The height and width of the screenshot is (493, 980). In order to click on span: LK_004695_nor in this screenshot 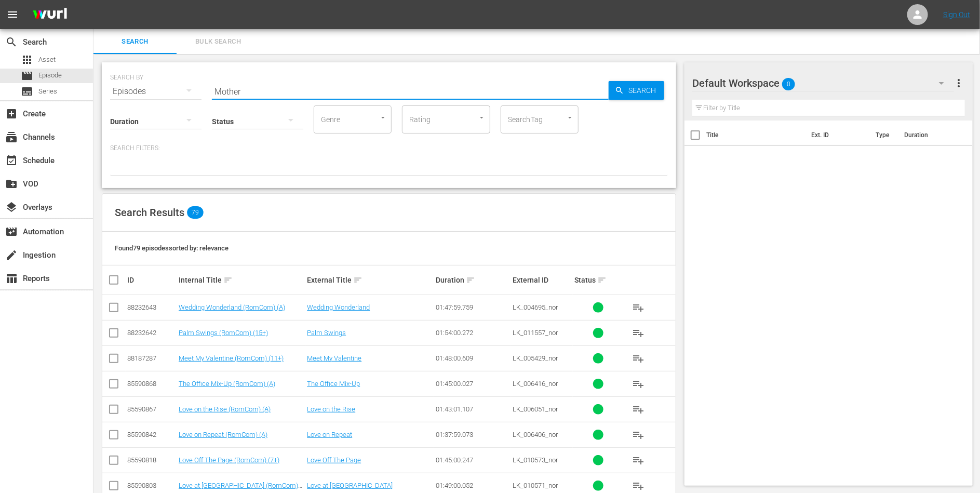, I will do `click(535, 307)`.